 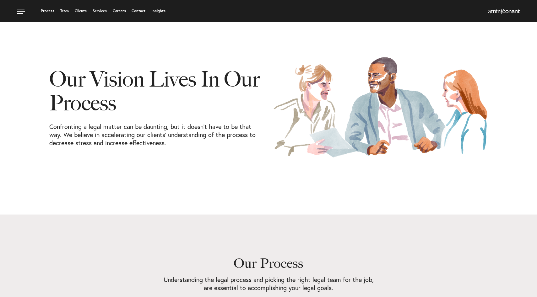 I want to click on a: Careers, so click(x=119, y=11).